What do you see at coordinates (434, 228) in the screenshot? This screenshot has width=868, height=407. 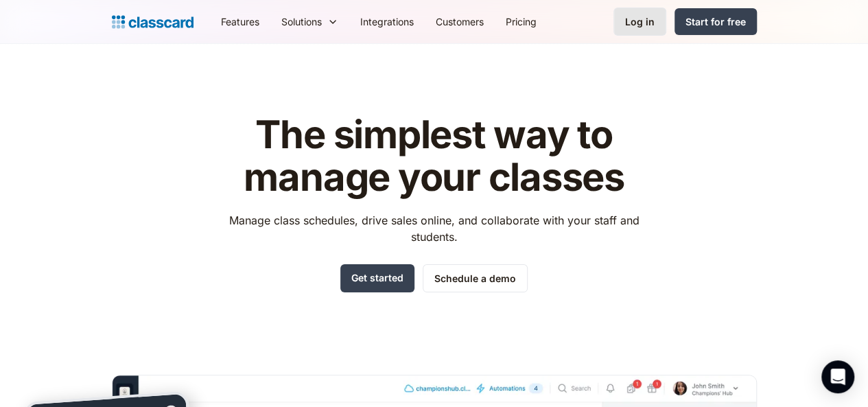 I see `p: Manage class schedules, drive sales online, and collaborate with your staff and students.` at bounding box center [434, 228].